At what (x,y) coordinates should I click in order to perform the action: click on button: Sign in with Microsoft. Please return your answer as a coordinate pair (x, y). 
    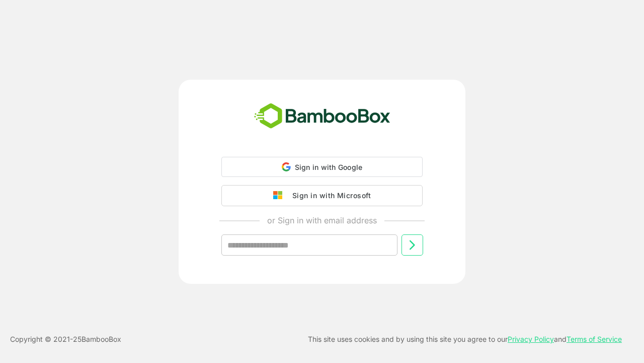
    Looking at the image, I should click on (322, 195).